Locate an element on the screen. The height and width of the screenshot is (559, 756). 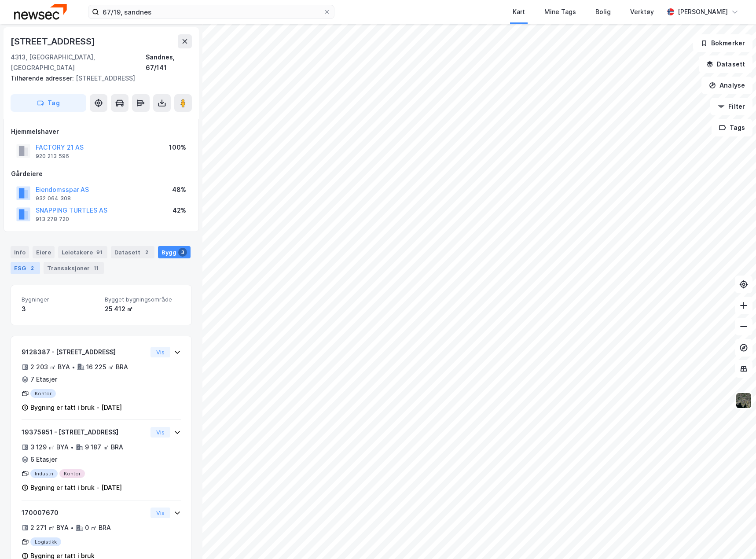
button: Tag is located at coordinates (48, 103).